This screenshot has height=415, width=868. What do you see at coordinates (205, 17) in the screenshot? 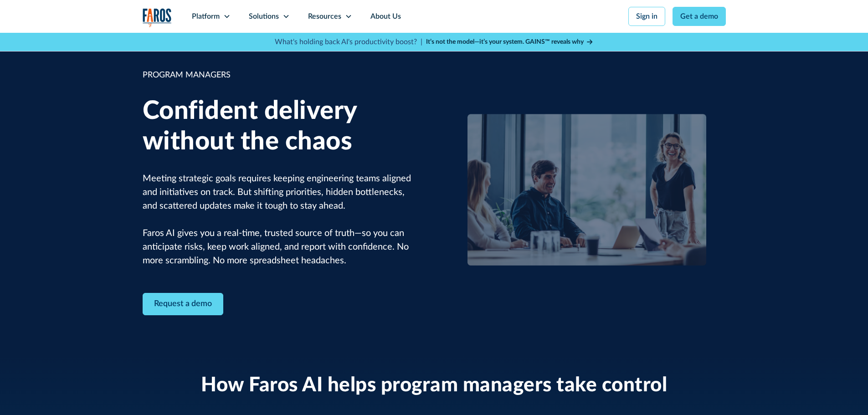
I see `div: Platform` at bounding box center [205, 17].